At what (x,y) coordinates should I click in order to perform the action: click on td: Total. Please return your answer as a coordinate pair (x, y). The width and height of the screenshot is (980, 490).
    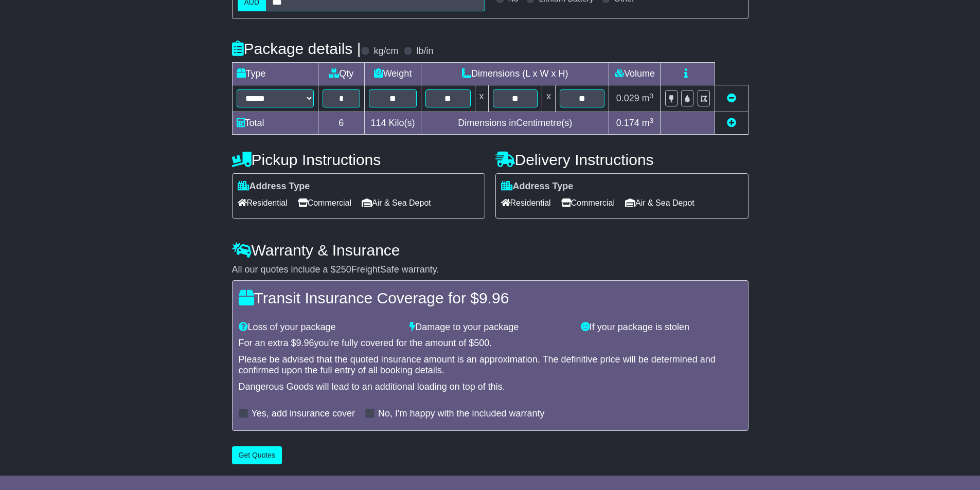
    Looking at the image, I should click on (275, 123).